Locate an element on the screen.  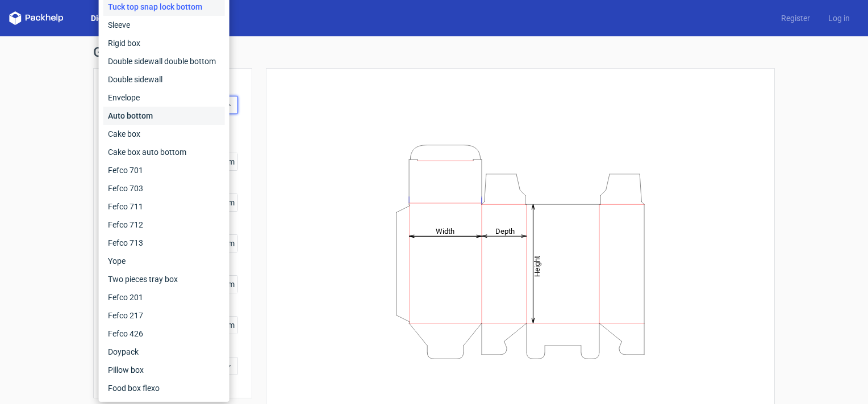
div: Fefco 201 is located at coordinates (164, 297).